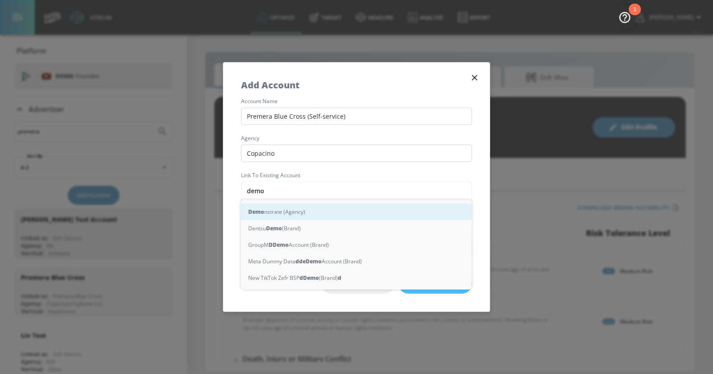 Image resolution: width=713 pixels, height=374 pixels. Describe the element at coordinates (357, 138) in the screenshot. I see `label: agency` at that location.